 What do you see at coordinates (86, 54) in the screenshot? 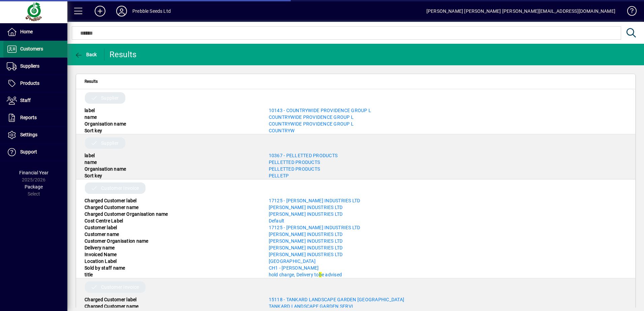
I see `app-page-header-button: Back` at bounding box center [86, 54].